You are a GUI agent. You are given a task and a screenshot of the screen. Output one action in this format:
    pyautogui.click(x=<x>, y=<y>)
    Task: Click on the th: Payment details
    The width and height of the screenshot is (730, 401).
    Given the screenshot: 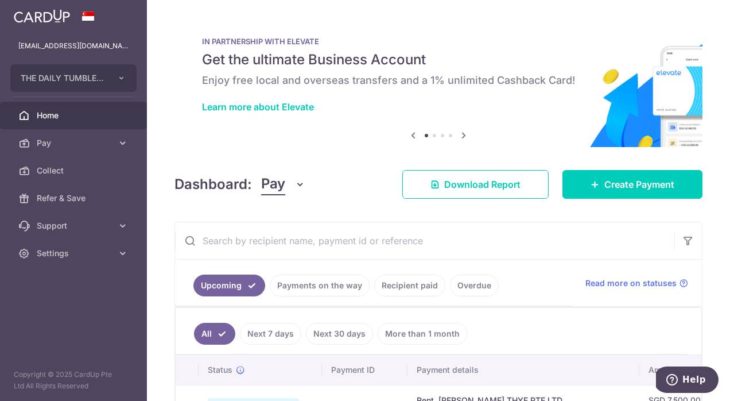 What is the action you would take?
    pyautogui.click(x=523, y=370)
    